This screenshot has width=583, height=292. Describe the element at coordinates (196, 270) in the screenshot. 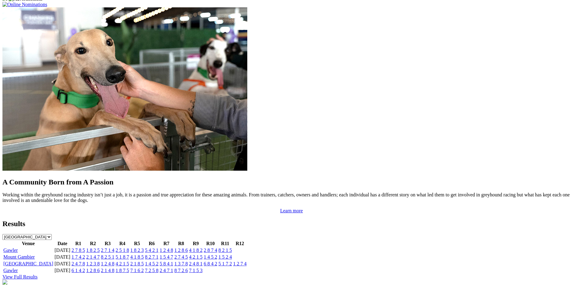

I see `a: 7 1 5 3` at that location.